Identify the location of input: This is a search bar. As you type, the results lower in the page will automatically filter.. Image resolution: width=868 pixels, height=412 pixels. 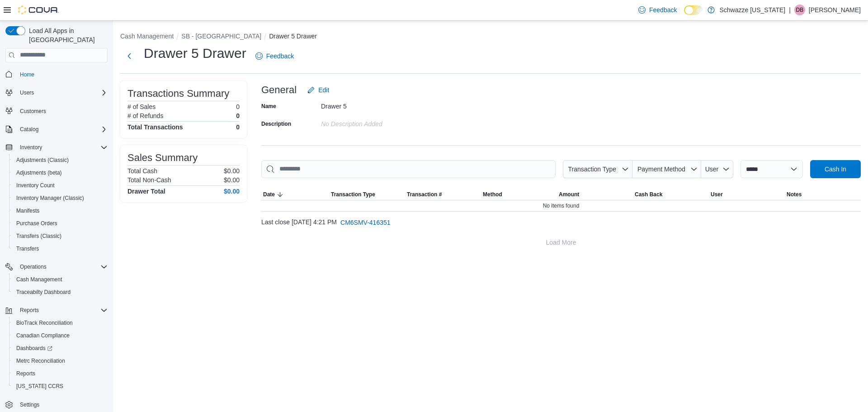
(408, 169).